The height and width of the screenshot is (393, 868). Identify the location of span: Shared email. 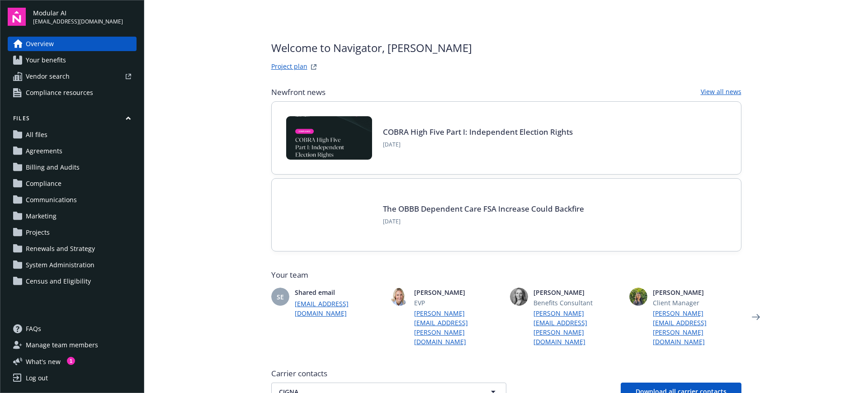
(339, 292).